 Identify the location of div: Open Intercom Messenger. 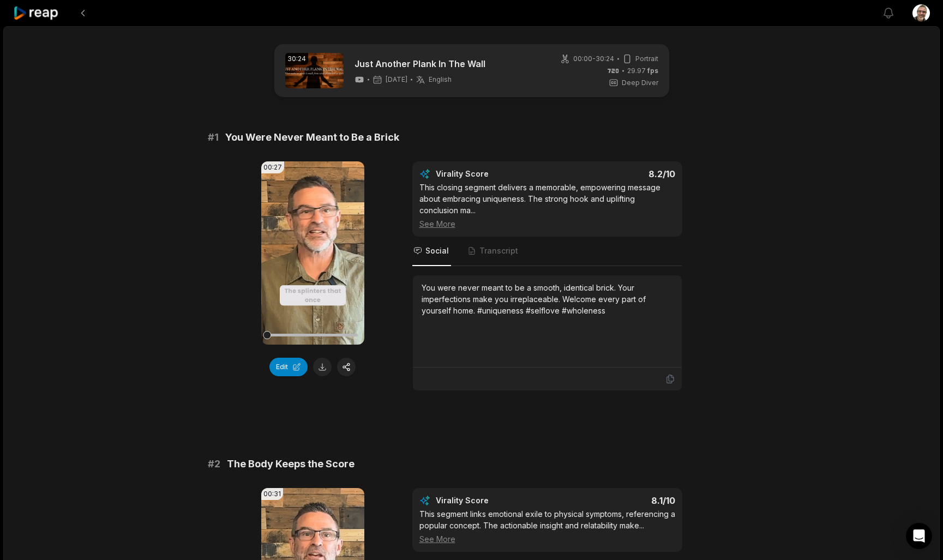
(919, 536).